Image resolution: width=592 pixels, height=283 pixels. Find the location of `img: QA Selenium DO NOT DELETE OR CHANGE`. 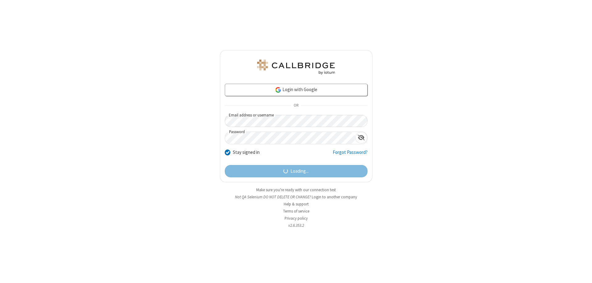

img: QA Selenium DO NOT DELETE OR CHANGE is located at coordinates (296, 67).